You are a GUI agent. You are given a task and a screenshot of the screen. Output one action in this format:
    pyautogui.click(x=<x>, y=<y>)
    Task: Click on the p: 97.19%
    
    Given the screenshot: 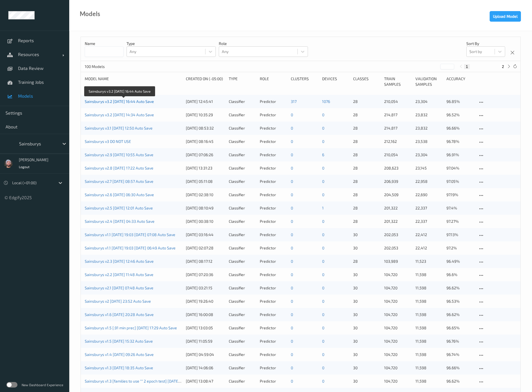 What is the action you would take?
    pyautogui.click(x=461, y=195)
    